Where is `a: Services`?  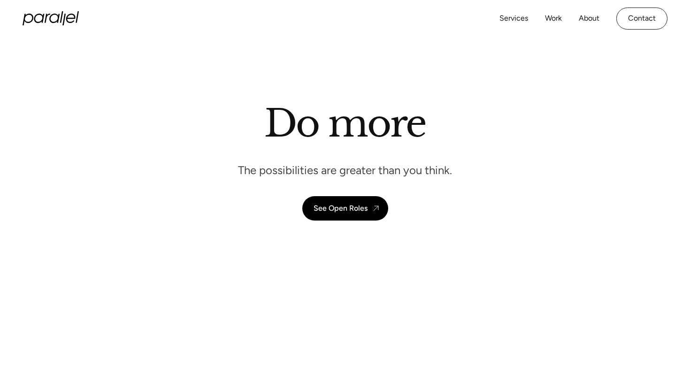
a: Services is located at coordinates (513, 18).